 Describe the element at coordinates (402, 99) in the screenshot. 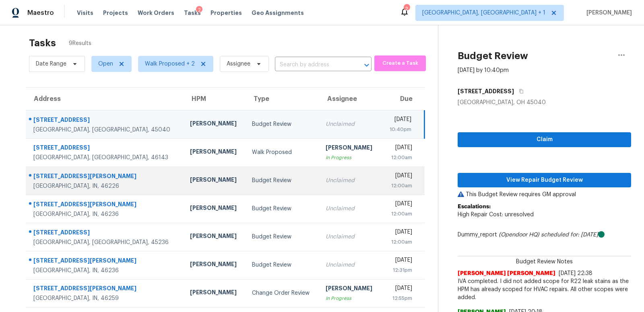

I see `th: Due` at that location.